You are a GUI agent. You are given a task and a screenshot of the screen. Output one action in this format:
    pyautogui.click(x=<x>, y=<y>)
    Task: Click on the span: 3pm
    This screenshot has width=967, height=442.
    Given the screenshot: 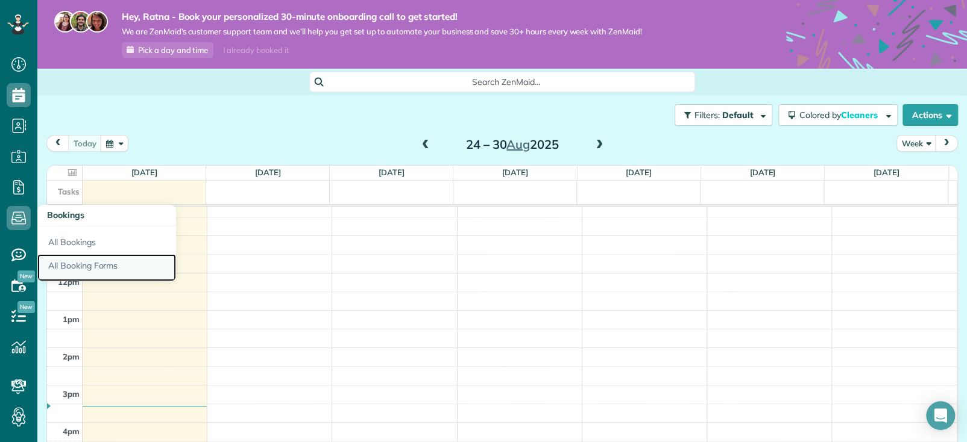 What is the action you would take?
    pyautogui.click(x=71, y=394)
    